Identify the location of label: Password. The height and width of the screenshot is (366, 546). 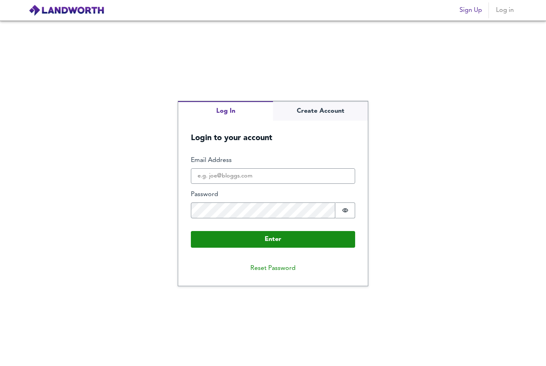
(273, 194).